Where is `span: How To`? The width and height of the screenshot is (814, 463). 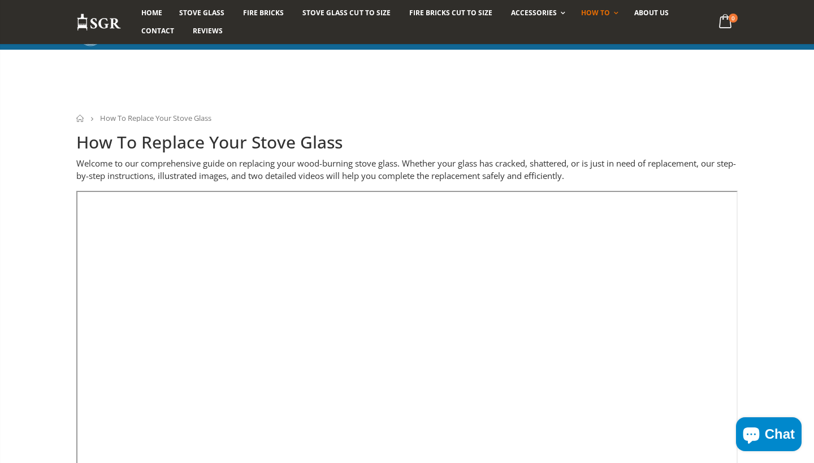 span: How To is located at coordinates (595, 12).